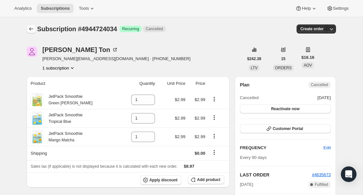 Image resolution: width=363 pixels, height=195 pixels. Describe the element at coordinates (312, 29) in the screenshot. I see `button: Create order` at that location.